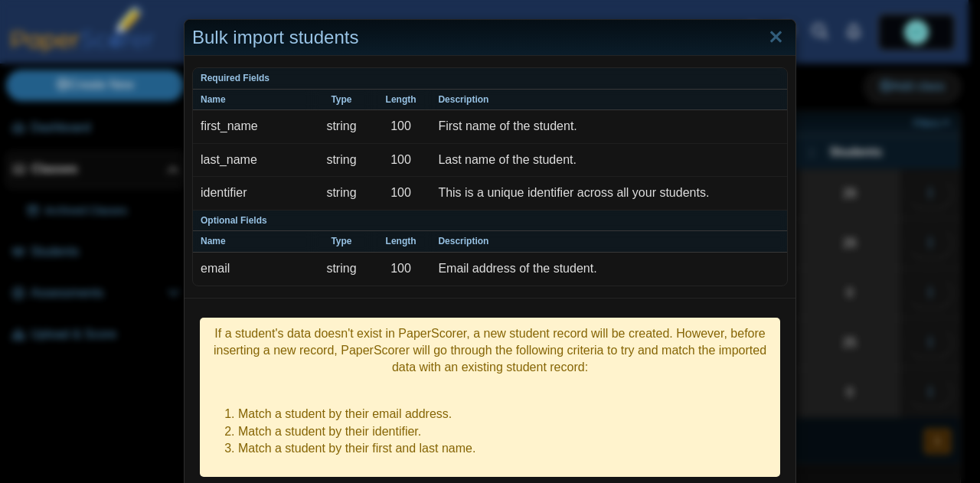 This screenshot has height=483, width=980. I want to click on td: Last name of the student., so click(608, 160).